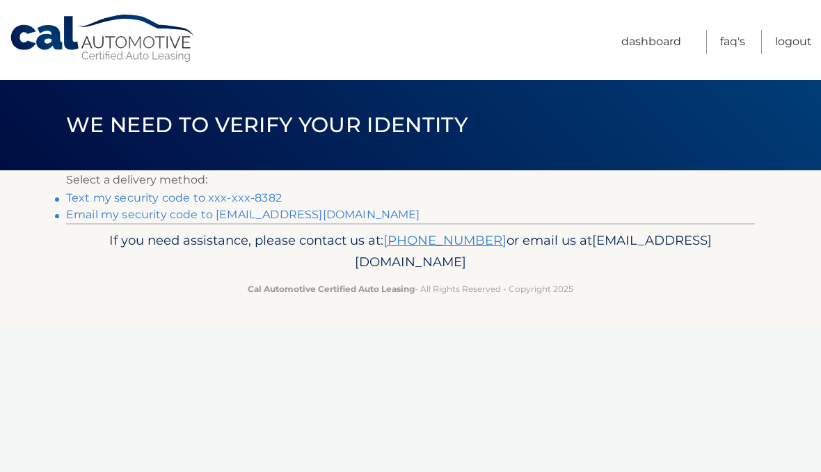  What do you see at coordinates (266, 124) in the screenshot?
I see `span: We need to verify your identity` at bounding box center [266, 124].